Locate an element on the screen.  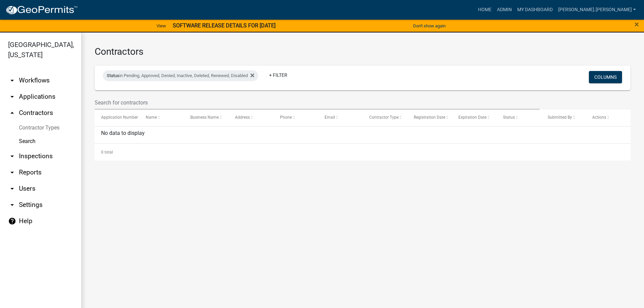
span: Address is located at coordinates (242, 118).